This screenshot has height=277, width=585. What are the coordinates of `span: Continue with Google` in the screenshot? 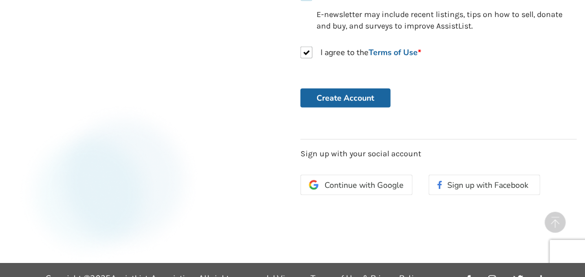 It's located at (365, 185).